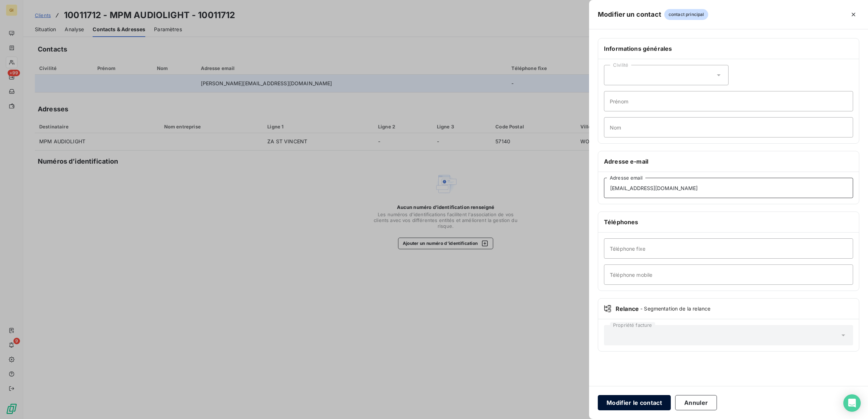  I want to click on div: Open Intercom Messenger, so click(852, 403).